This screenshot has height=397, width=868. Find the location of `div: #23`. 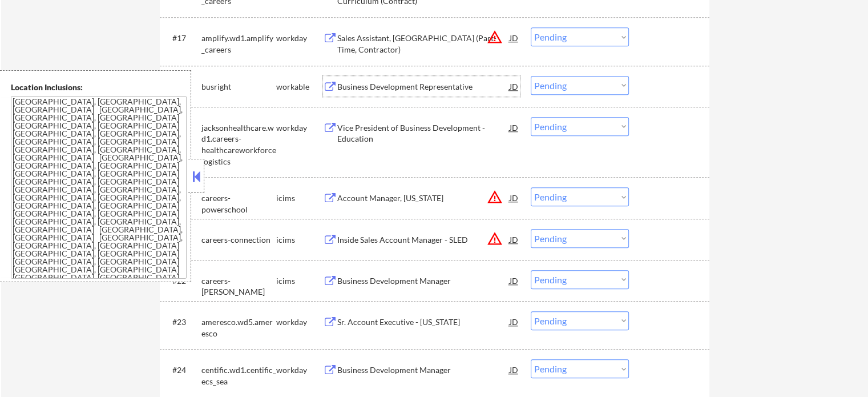

div: #23 is located at coordinates (182, 322).